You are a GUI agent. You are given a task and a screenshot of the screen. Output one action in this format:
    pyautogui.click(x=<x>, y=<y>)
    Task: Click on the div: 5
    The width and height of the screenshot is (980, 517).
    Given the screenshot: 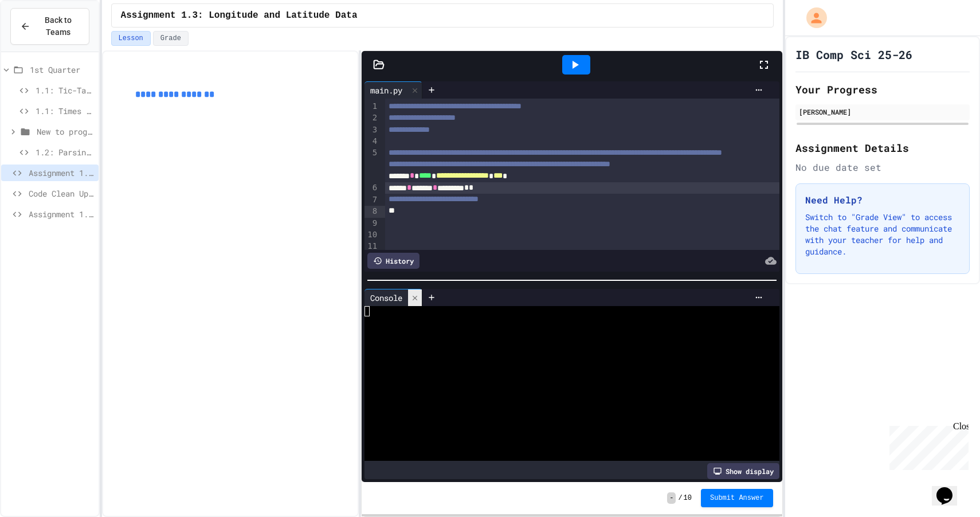 What is the action you would take?
    pyautogui.click(x=371, y=164)
    